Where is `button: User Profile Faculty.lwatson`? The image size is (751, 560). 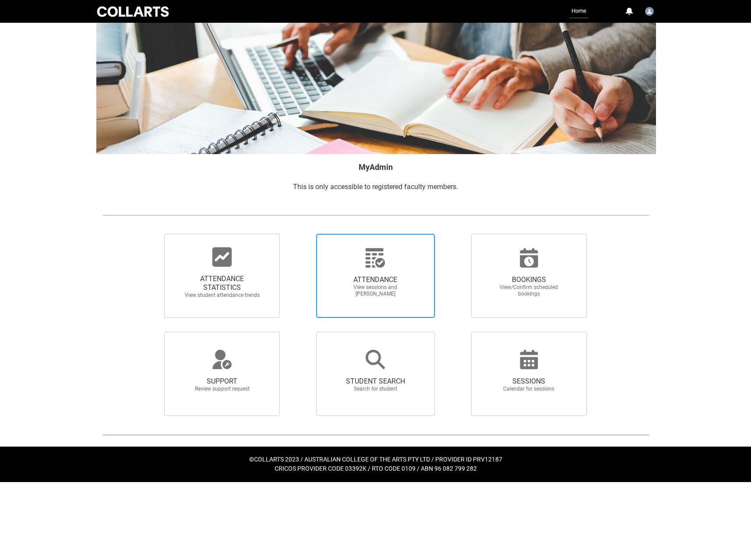
button: User Profile Faculty.lwatson is located at coordinates (650, 11).